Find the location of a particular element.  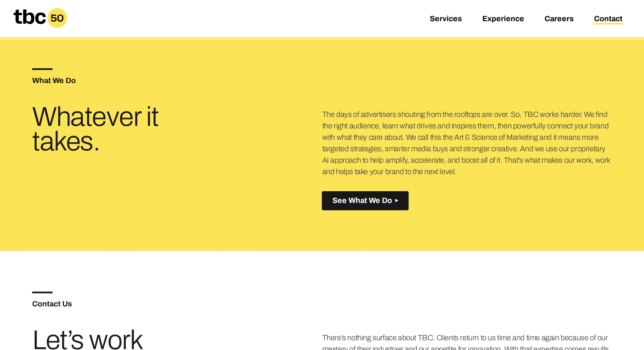

h3: Whatever it takes. is located at coordinates (129, 129).